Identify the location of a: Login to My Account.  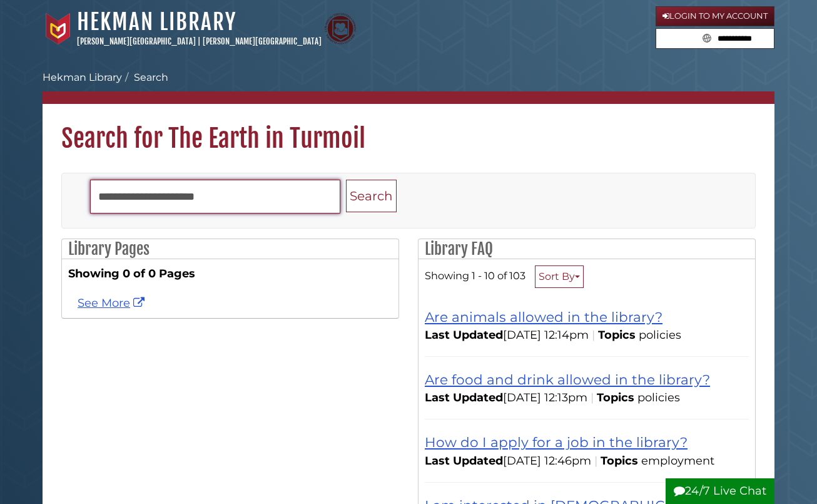
(715, 16).